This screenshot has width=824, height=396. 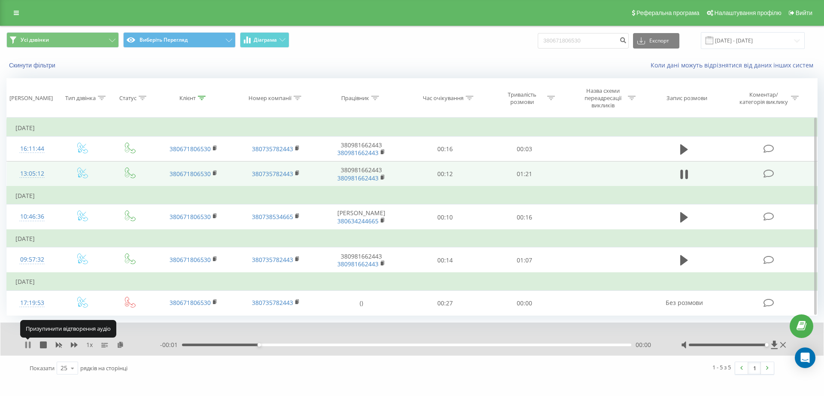 I want to click on font: Коли дані можуть відрізнятися від даних інших систем, so click(x=732, y=65).